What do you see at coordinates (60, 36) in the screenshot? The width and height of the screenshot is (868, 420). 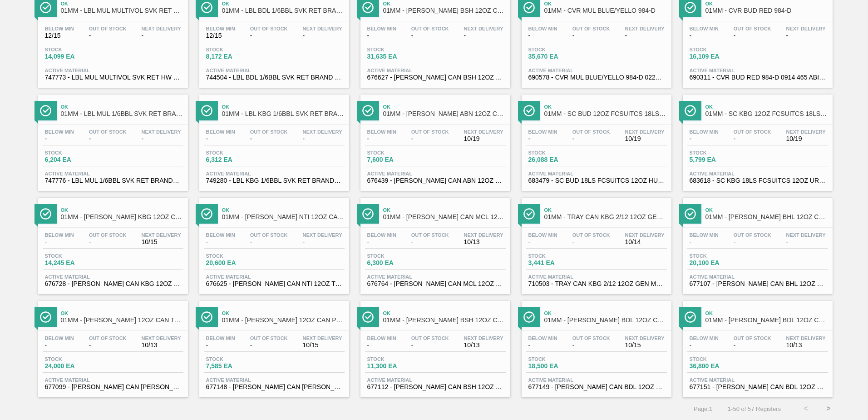 I see `span: 12/15` at bounding box center [60, 36].